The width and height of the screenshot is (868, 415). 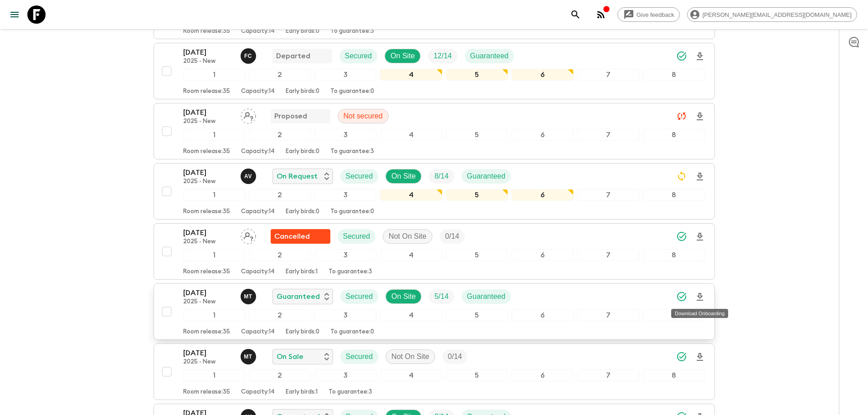 I want to click on span: Give feedback, so click(x=655, y=15).